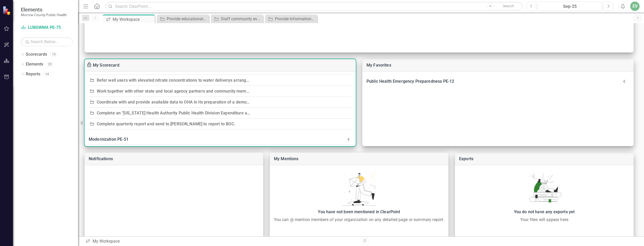 The image size is (644, 246). Describe the element at coordinates (544, 212) in the screenshot. I see `div: You do not have any exports yet` at that location.